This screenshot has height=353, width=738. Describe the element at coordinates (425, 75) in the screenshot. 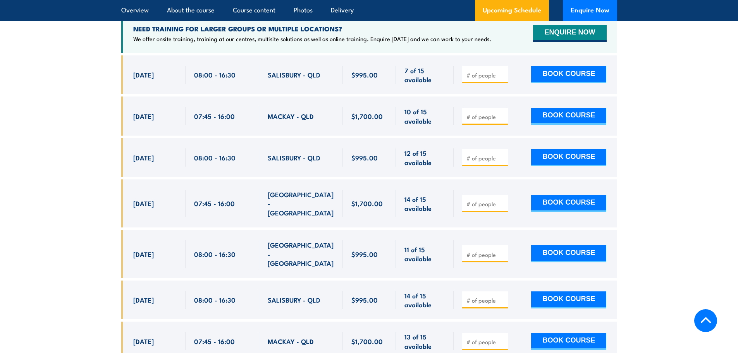

I see `span: 7 of 15 available` at that location.